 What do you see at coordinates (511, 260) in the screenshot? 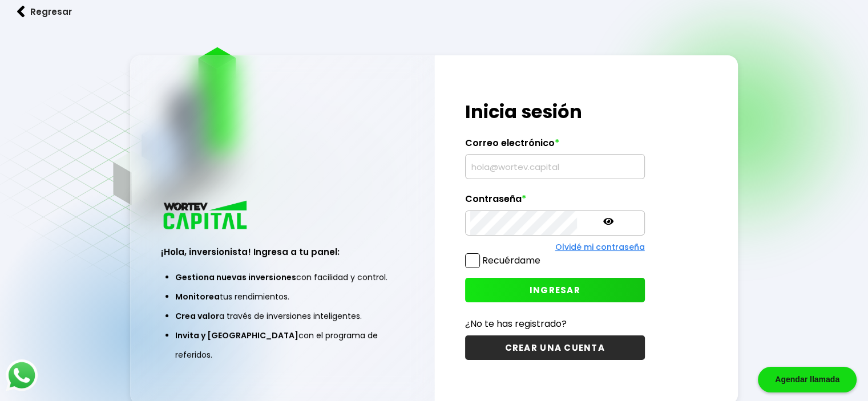
I see `label: Recuérdame` at bounding box center [511, 260].